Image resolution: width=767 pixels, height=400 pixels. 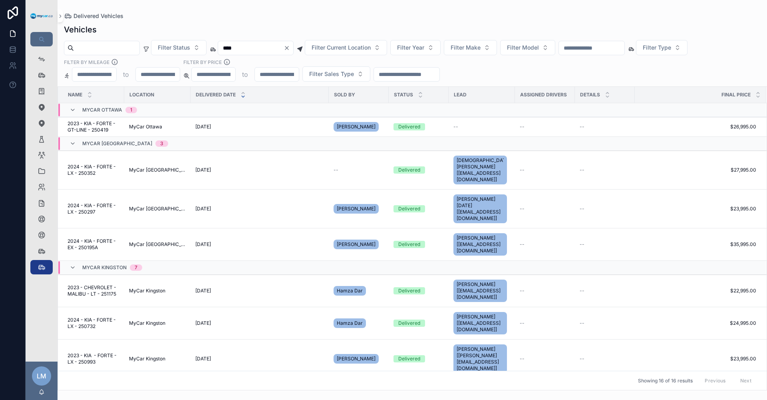 What do you see at coordinates (350, 323) in the screenshot?
I see `span: Hamza Dar` at bounding box center [350, 323].